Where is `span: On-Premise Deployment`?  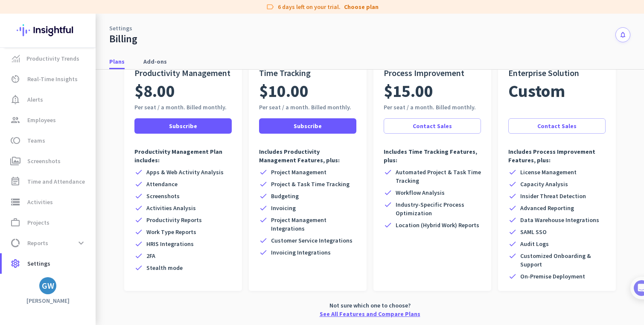
span: On-Premise Deployment is located at coordinates (553, 276).